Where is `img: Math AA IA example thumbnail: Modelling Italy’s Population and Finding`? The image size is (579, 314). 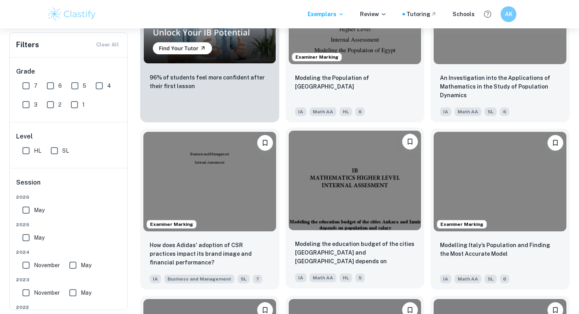 img: Math AA IA example thumbnail: Modelling Italy’s Population and Finding is located at coordinates (500, 182).